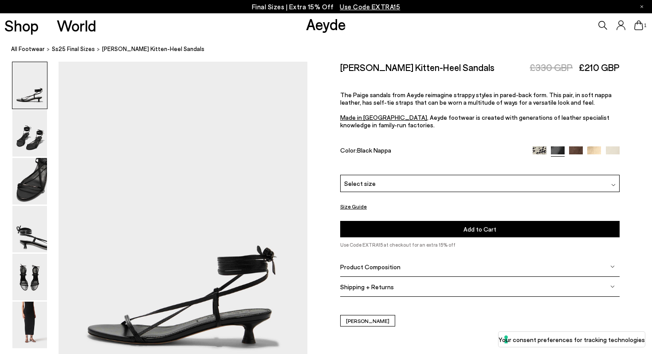  What do you see at coordinates (331, 49) in the screenshot?
I see `nav: breadcrumb` at bounding box center [331, 49].